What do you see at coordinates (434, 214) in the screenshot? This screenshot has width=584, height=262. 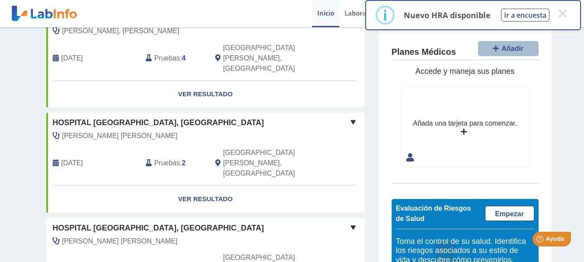 I see `span: Evaluación de Riesgos de Salud` at bounding box center [434, 214].